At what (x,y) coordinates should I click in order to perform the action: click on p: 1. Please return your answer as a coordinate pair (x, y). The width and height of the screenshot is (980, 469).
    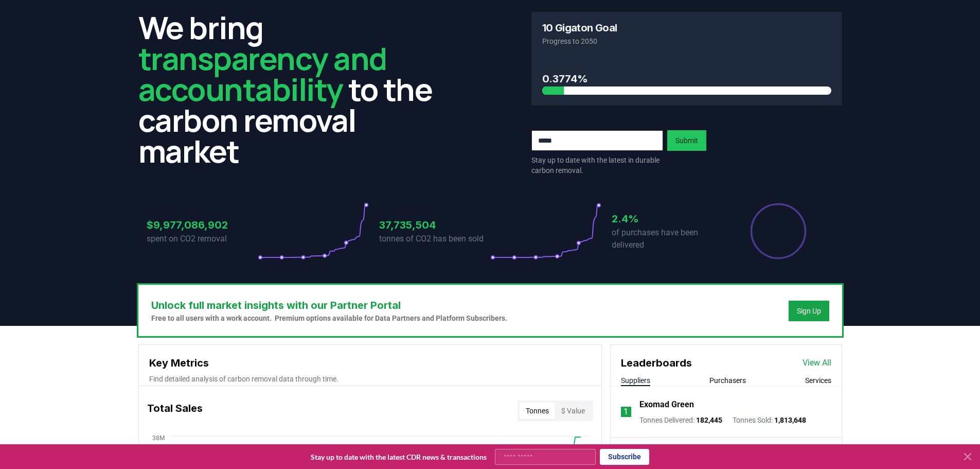
    Looking at the image, I should click on (626, 412).